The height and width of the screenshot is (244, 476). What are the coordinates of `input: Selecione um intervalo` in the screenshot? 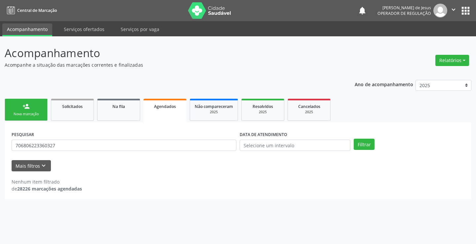 It's located at (295, 145).